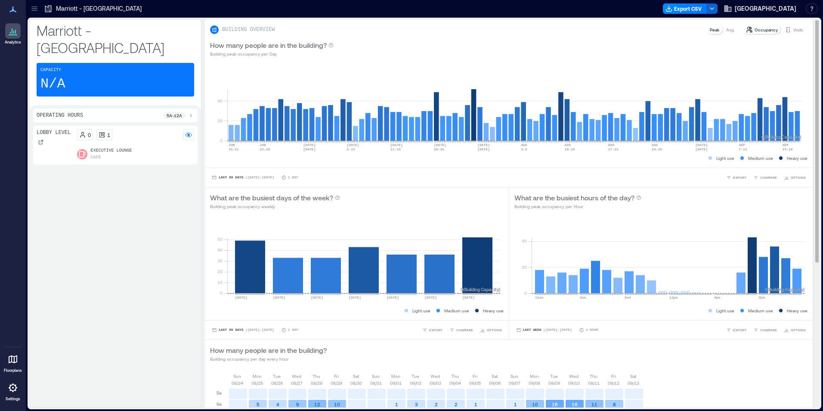 This screenshot has height=411, width=823. What do you see at coordinates (268, 358) in the screenshot?
I see `p: Building occupancy per day every hour` at bounding box center [268, 358].